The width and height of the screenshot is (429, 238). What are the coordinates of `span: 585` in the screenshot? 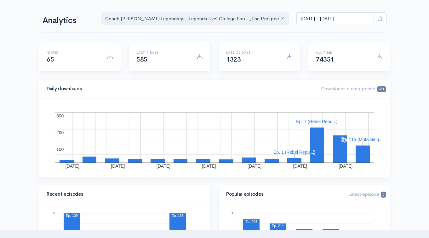 It's located at (142, 59).